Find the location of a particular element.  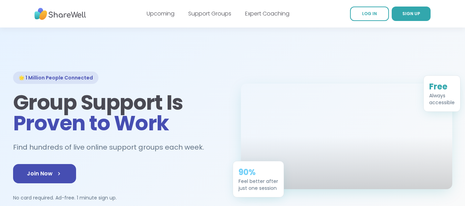

p: No card required. Ad-free. 1 minute sign up. is located at coordinates (119, 198).